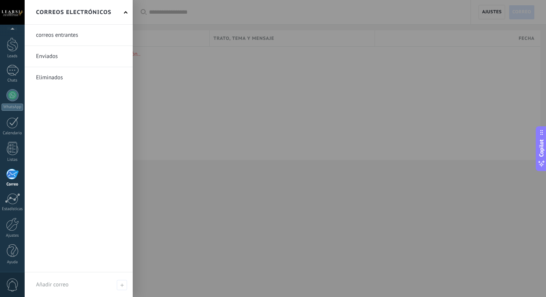 This screenshot has width=546, height=297. Describe the element at coordinates (12, 107) in the screenshot. I see `div: WhatsApp` at that location.